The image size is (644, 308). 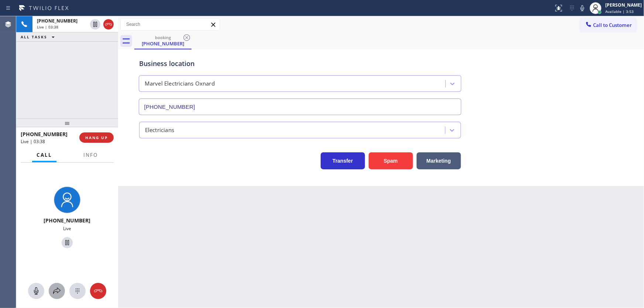 What do you see at coordinates (300, 64) in the screenshot?
I see `div: Business location` at bounding box center [300, 64].